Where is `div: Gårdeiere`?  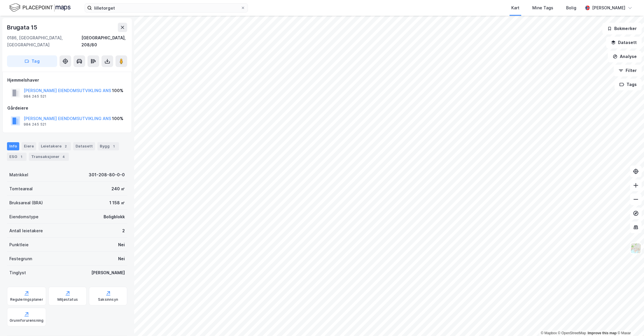 div: Gårdeiere is located at coordinates (67, 108).